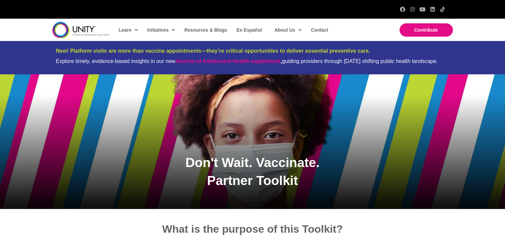 The width and height of the screenshot is (505, 246). Describe the element at coordinates (288, 30) in the screenshot. I see `span: About Us` at that location.